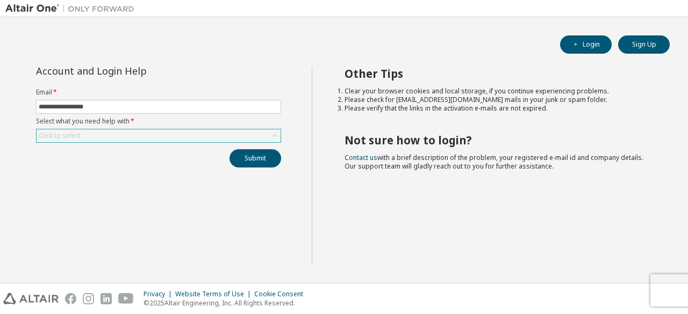 This screenshot has width=688, height=314. What do you see at coordinates (498, 91) in the screenshot?
I see `li: Clear your browser cookies and local storage, if you continue experiencing problems.` at bounding box center [498, 91].